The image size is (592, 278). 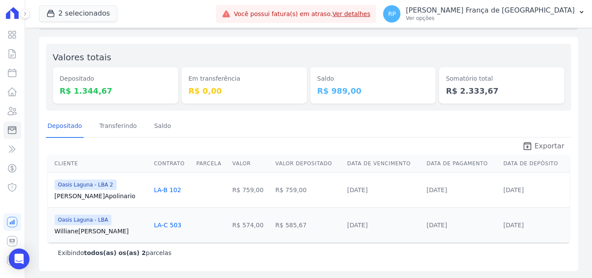 I want to click on span: RP, so click(x=392, y=14).